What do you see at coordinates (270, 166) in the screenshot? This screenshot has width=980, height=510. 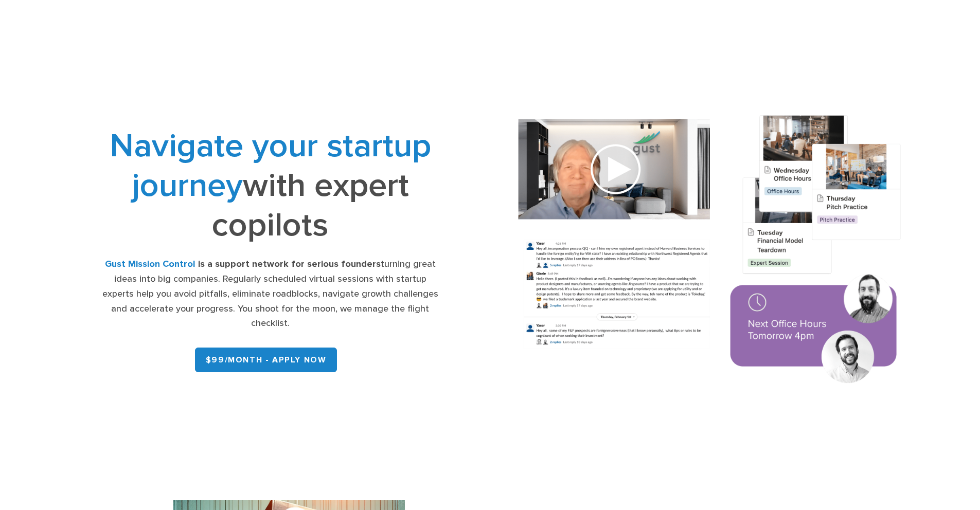 I see `span: Navigate your startup journey` at bounding box center [270, 166].